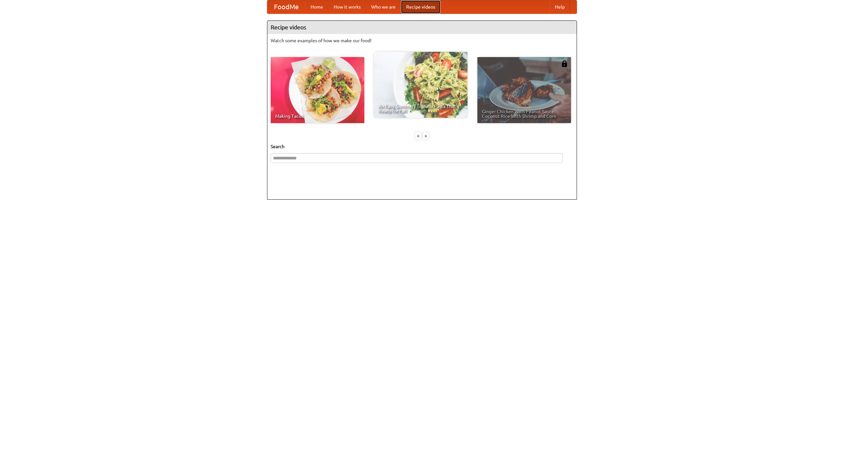 This screenshot has height=467, width=844. I want to click on span: Making Tacos, so click(318, 116).